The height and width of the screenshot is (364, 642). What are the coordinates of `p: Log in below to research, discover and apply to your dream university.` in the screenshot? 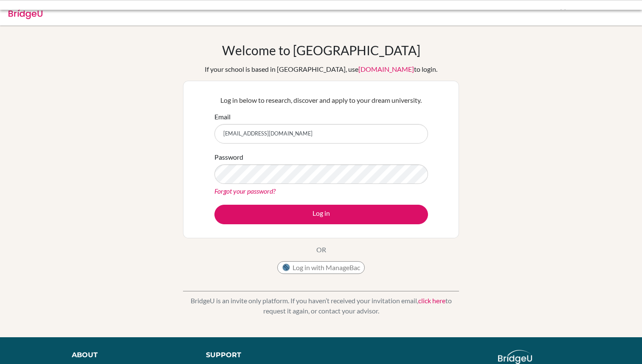 It's located at (321, 100).